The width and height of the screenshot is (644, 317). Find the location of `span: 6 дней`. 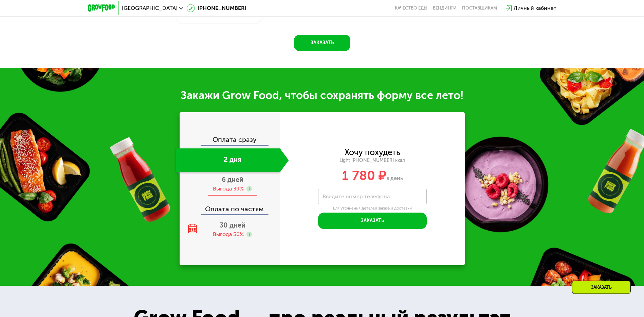

span: 6 дней is located at coordinates (233, 180).